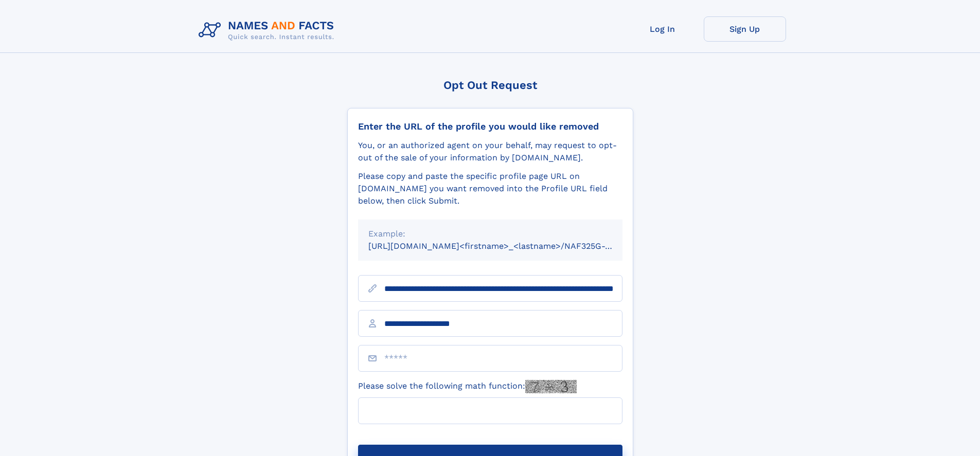 This screenshot has width=980, height=456. I want to click on div: Enter the URL of the profile you would like removed, so click(490, 127).